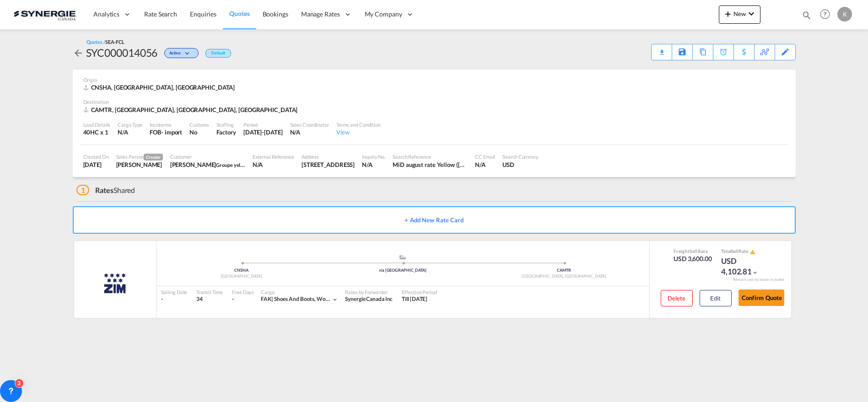 The height and width of the screenshot is (402, 868). What do you see at coordinates (210, 292) in the screenshot?
I see `div: Transit Time` at bounding box center [210, 292].